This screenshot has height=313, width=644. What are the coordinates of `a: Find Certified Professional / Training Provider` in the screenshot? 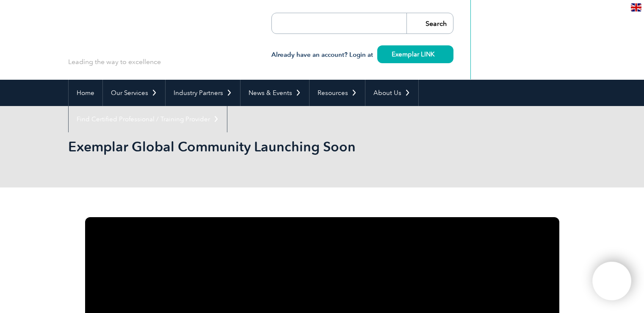 It's located at (148, 119).